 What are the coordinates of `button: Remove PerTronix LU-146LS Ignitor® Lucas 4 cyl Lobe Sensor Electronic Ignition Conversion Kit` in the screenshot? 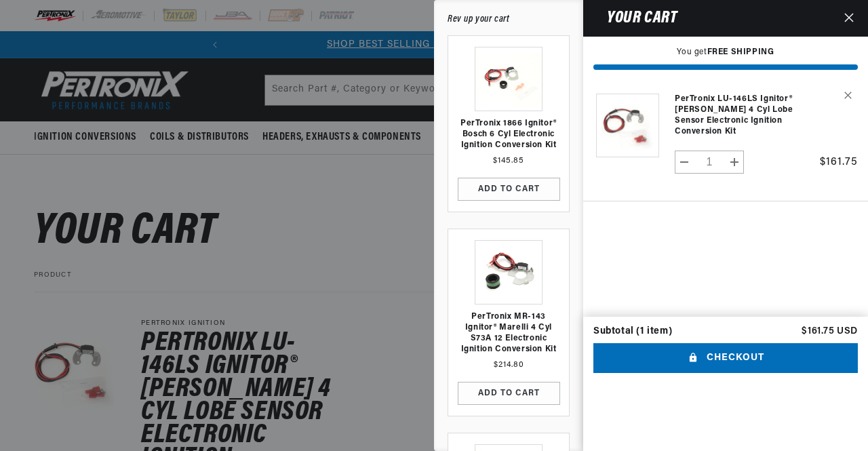 It's located at (845, 95).